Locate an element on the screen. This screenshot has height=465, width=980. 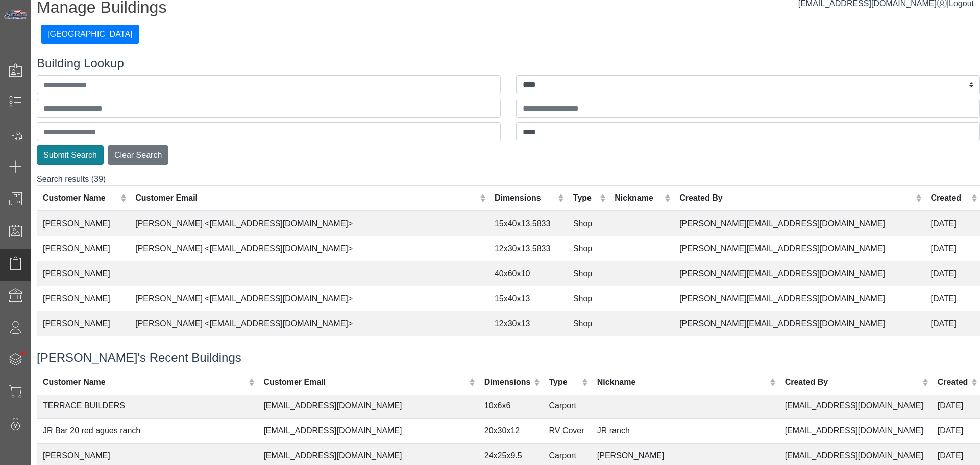
button: Submit Search is located at coordinates (70, 156).